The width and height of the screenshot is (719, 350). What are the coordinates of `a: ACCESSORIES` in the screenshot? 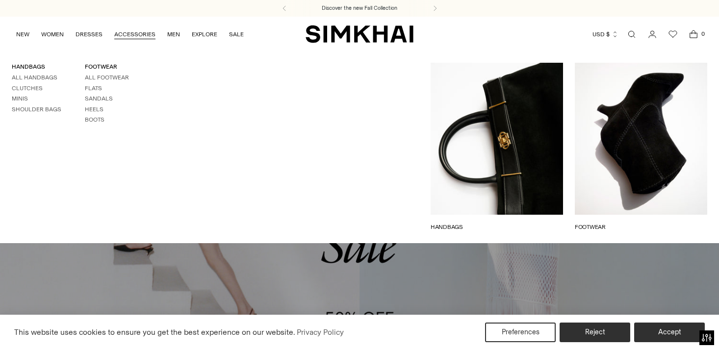 It's located at (135, 34).